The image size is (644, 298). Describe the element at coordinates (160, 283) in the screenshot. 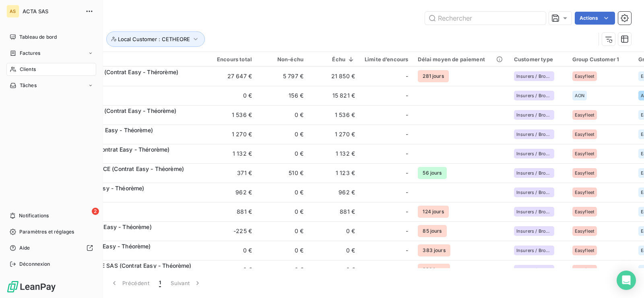

I see `span: 1` at that location.